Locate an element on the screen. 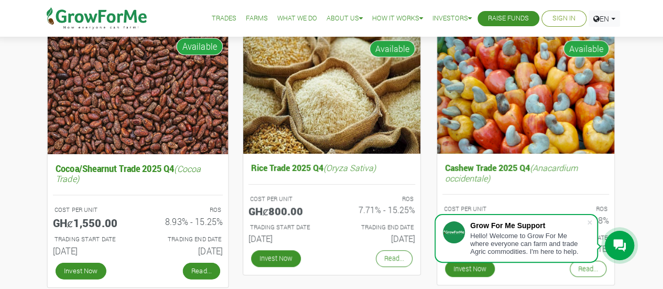 This screenshot has height=289, width=663. a: Rice Trade 2025 Q4(Oryza Sativa) COST PER UNIT GHȼ800.00 ROS 7.71% - 15.25% TRADING START DATE [D... is located at coordinates (332, 203).